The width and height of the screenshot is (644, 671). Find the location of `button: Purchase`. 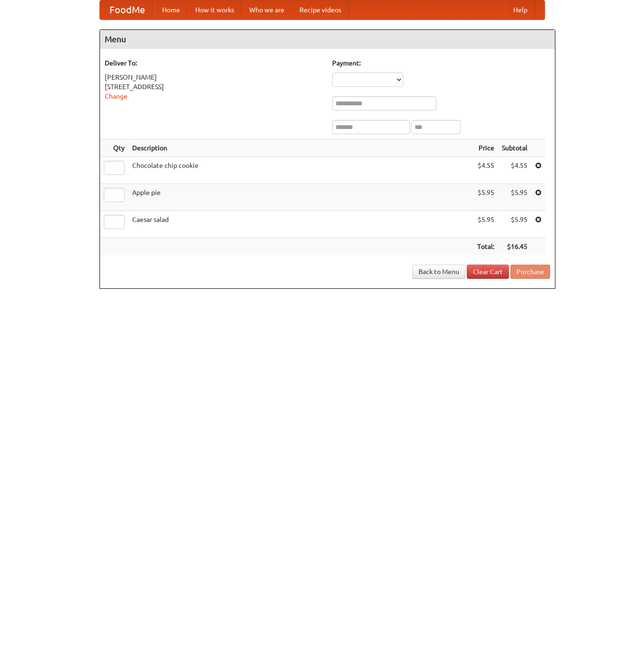

button: Purchase is located at coordinates (530, 272).